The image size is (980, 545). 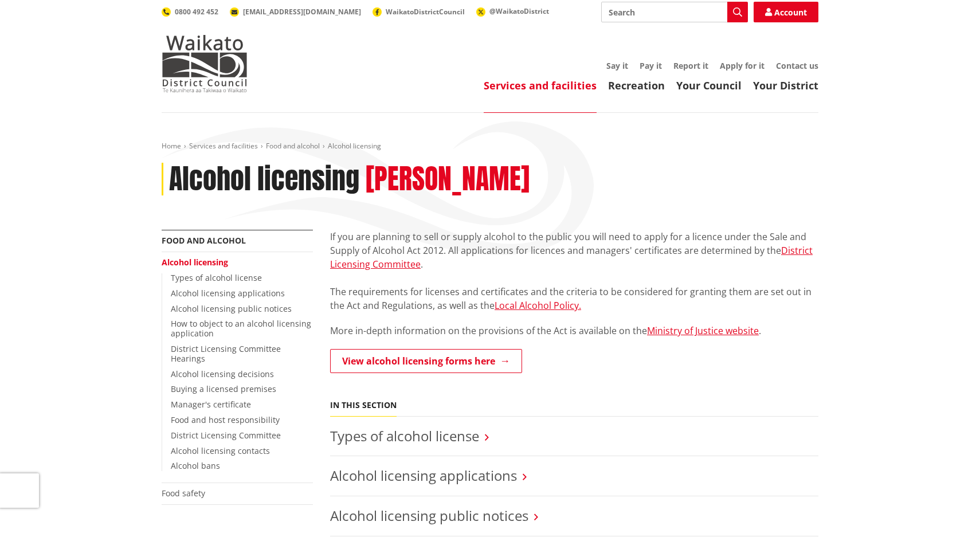 I want to click on img: Waikato District Council - Te Kaunihera aa Takiwaa o Waikato, so click(x=205, y=63).